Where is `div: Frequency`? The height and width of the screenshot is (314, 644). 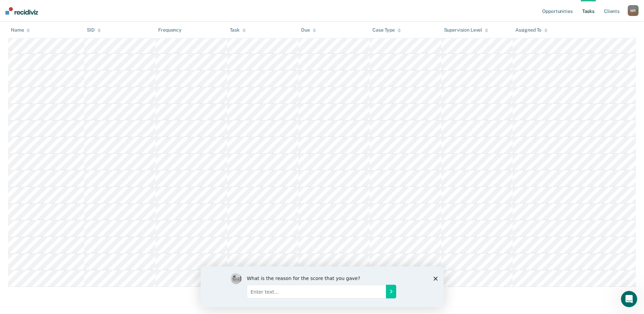 div: Frequency is located at coordinates (170, 30).